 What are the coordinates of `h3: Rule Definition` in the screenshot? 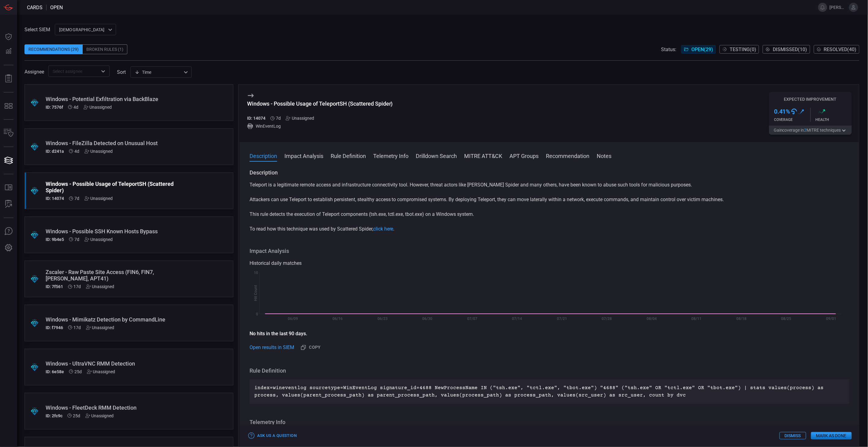 It's located at (550, 370).